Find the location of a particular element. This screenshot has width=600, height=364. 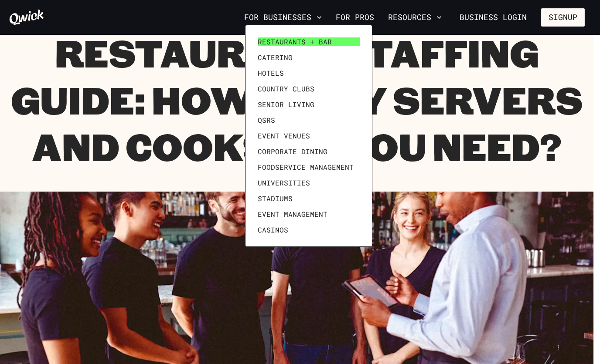

span: Event Management is located at coordinates (293, 214).